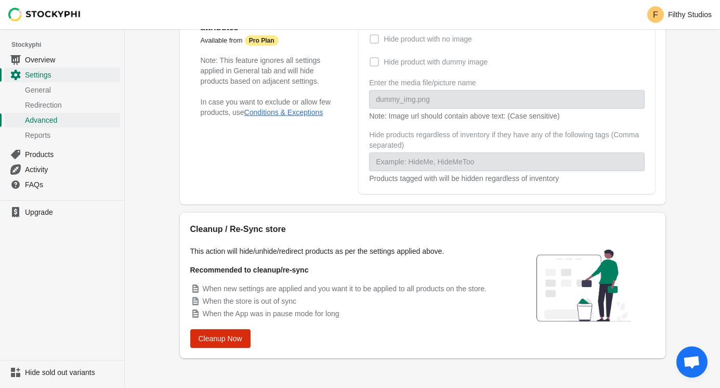  Describe the element at coordinates (506, 178) in the screenshot. I see `div: Products tagged with will be hidden regardless of inventory` at that location.